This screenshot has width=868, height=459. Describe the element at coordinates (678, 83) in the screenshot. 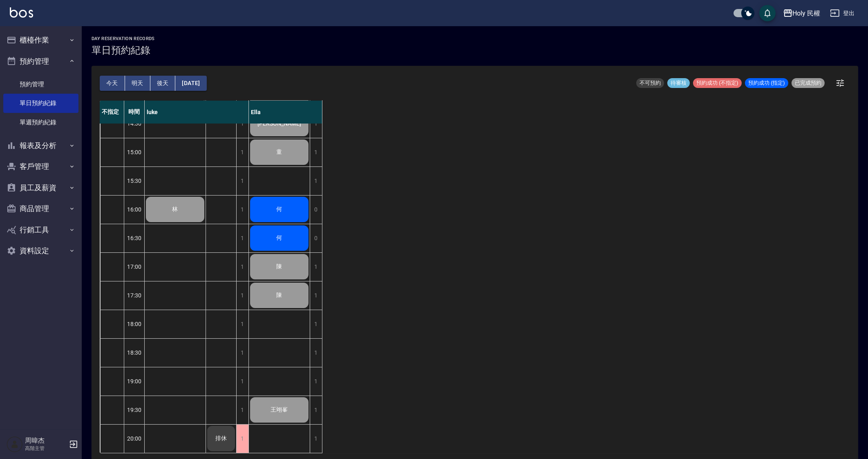

I see `span: 待審核` at that location.